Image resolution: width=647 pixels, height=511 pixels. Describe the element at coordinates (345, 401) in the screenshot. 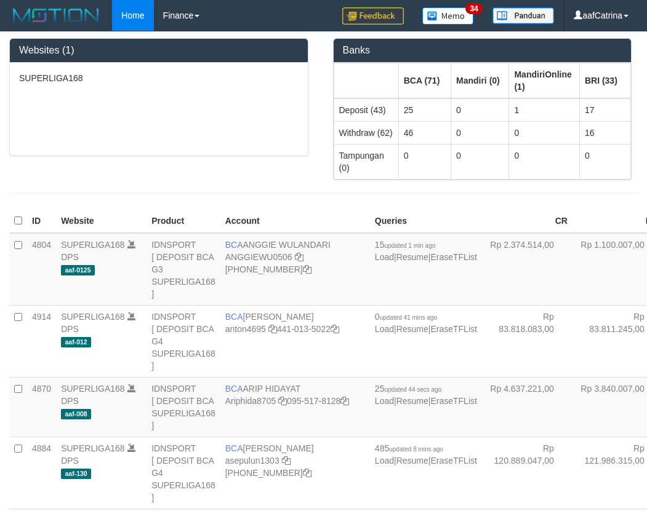

I see `a: Copy 0955178128 to clipboard` at that location.